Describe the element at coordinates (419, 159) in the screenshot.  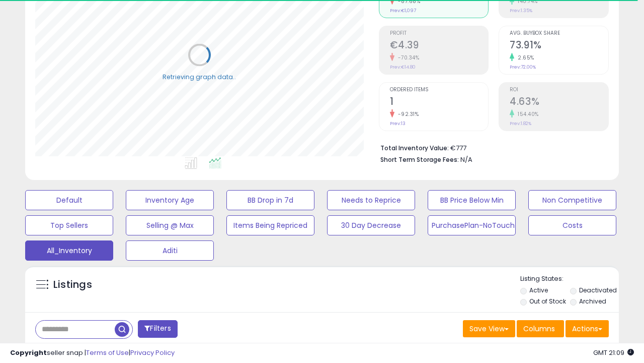
I see `b: Short Term Storage Fees:` at that location.